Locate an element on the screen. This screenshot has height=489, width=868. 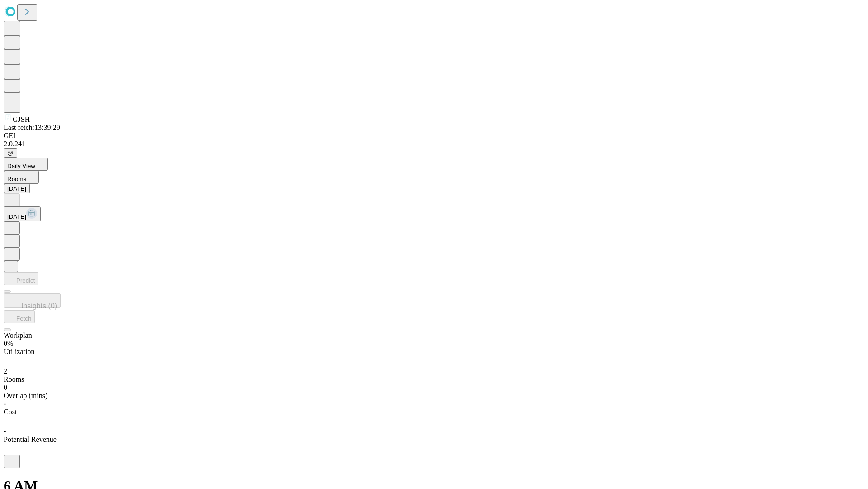
button: Insights (0) is located at coordinates (32, 300).